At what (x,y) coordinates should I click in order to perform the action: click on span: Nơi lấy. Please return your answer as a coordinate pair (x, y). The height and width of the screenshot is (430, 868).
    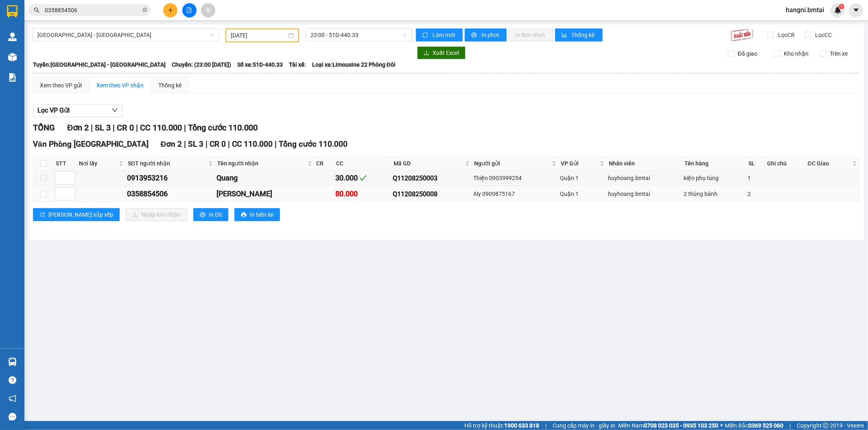
    Looking at the image, I should click on (98, 163).